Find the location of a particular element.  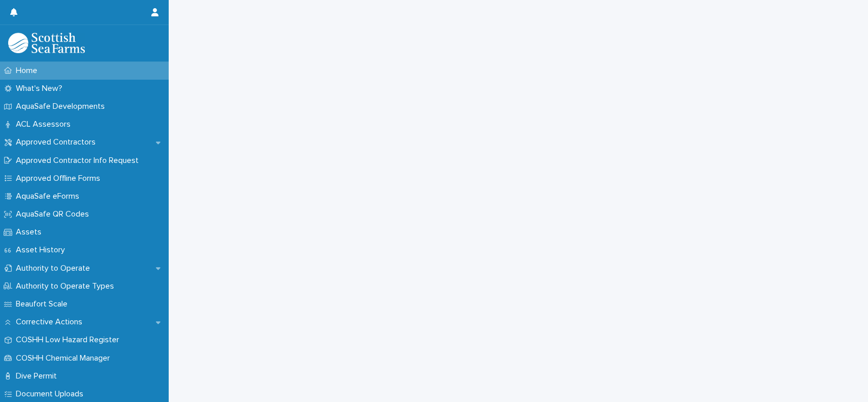

p: Asset History is located at coordinates (42, 250).